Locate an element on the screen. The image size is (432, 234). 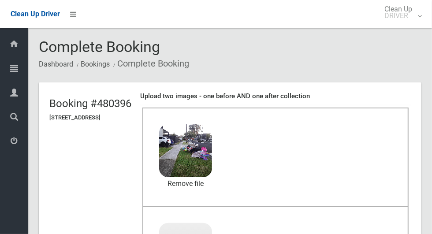
li: Complete Booking is located at coordinates (150, 63).